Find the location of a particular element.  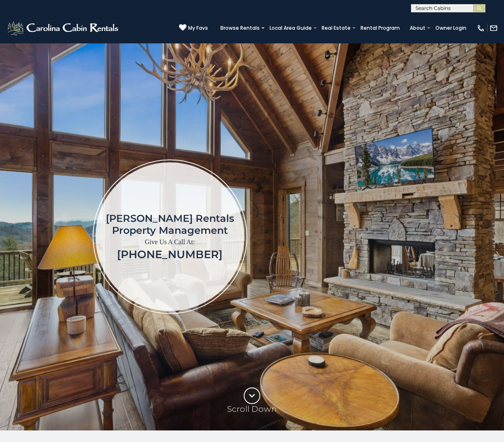

a: My Favs is located at coordinates (193, 28).